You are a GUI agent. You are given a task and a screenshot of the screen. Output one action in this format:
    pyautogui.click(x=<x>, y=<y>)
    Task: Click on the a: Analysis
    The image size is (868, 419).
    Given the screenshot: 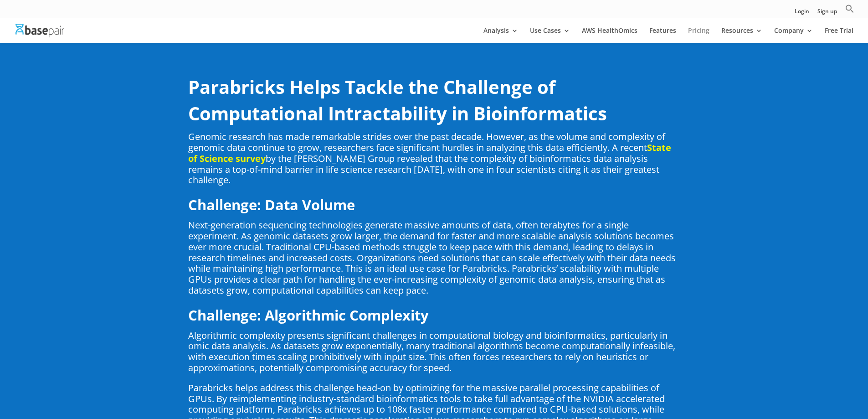 What is the action you would take?
    pyautogui.click(x=501, y=35)
    